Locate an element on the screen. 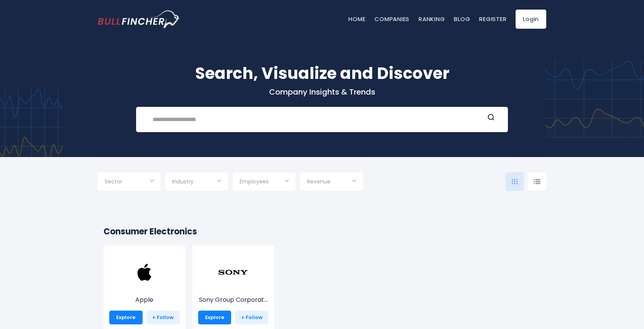  a: Go to homepage is located at coordinates (139, 19).